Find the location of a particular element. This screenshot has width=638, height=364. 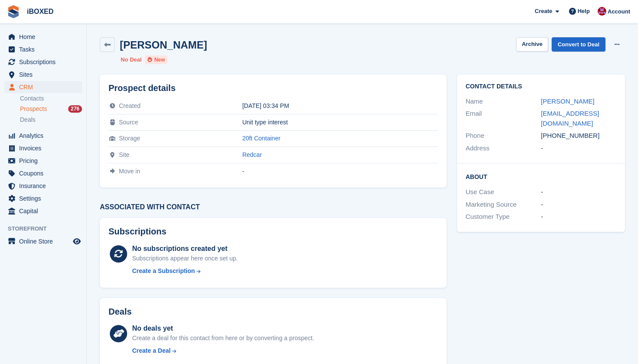

div: Address is located at coordinates (504, 148).